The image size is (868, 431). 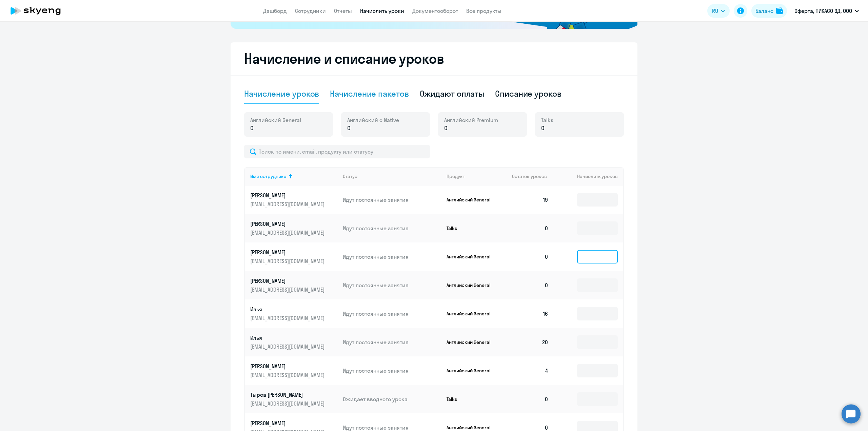 What do you see at coordinates (529, 177) in the screenshot?
I see `span: Остаток уроков` at bounding box center [529, 177].